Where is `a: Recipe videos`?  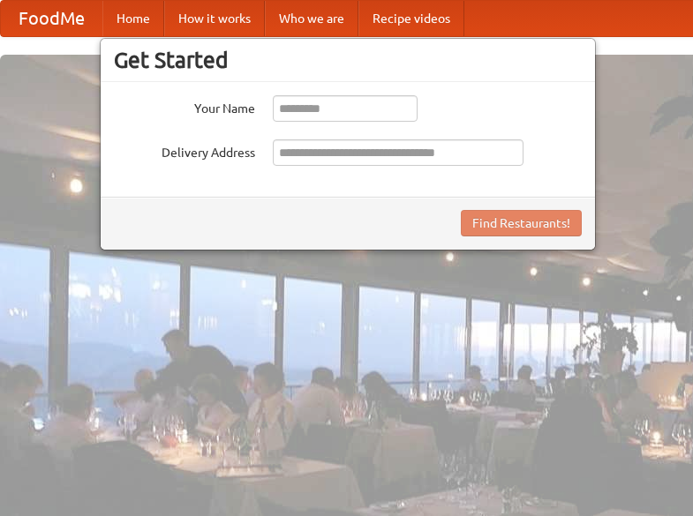
a: Recipe videos is located at coordinates (411, 19).